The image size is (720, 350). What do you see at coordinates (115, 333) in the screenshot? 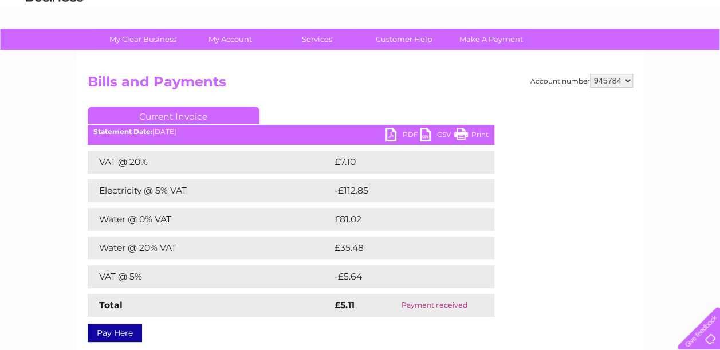
I see `a: Pay Here` at bounding box center [115, 333].